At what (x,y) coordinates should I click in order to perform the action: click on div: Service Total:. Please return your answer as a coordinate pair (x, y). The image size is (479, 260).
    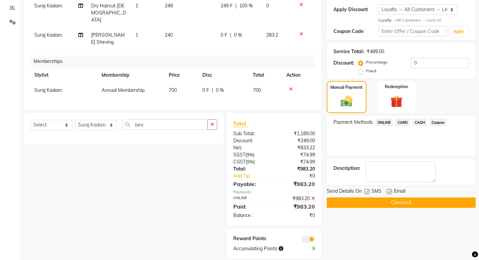
    Looking at the image, I should click on (348, 51).